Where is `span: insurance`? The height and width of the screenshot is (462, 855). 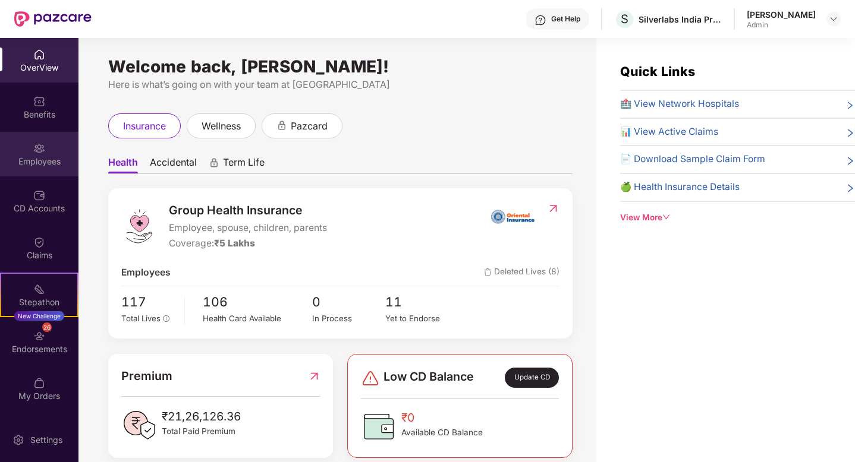
span: insurance is located at coordinates (144, 126).